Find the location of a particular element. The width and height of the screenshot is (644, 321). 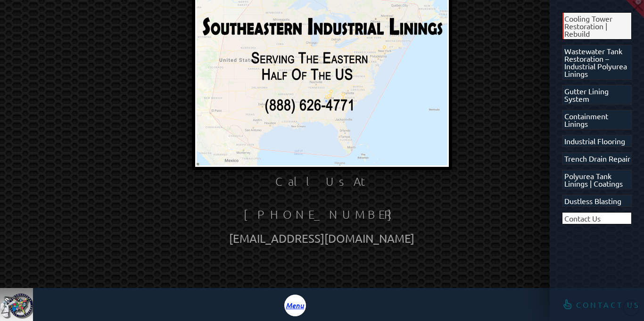

a: Contact Us is located at coordinates (596, 218).